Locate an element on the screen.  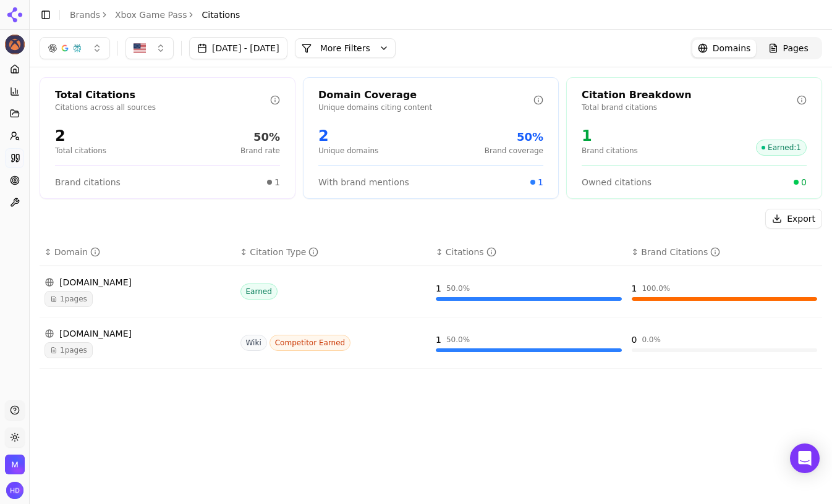
a: Brands is located at coordinates (85, 15).